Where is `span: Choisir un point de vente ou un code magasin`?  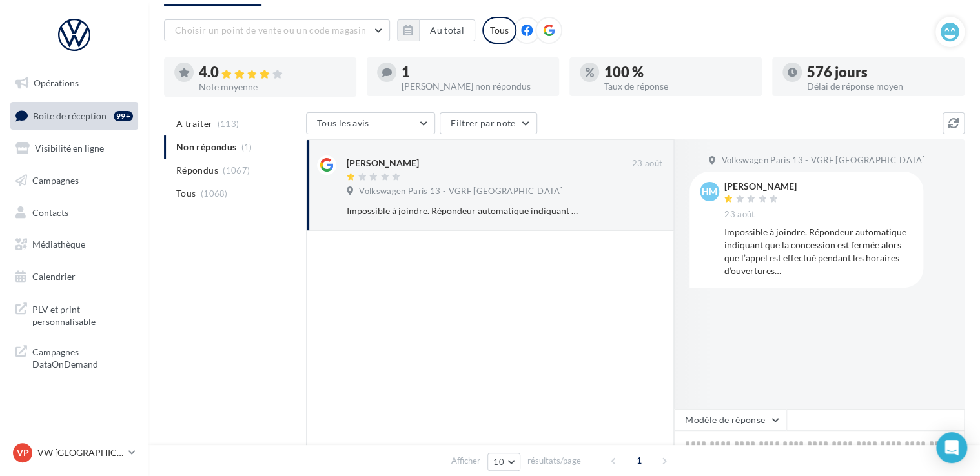 span: Choisir un point de vente ou un code magasin is located at coordinates (271, 29).